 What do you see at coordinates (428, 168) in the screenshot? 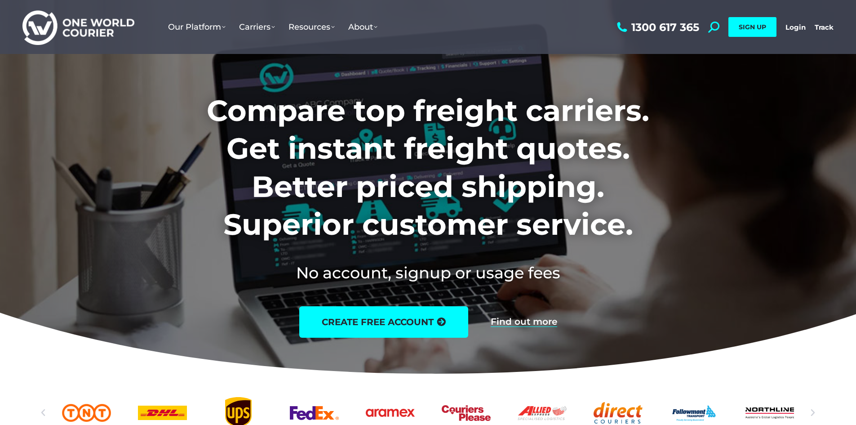
I see `h1: Compare top freight carriers. Get instant freight quotes. Better priced shipping. Superior custom...` at bounding box center [428, 168].